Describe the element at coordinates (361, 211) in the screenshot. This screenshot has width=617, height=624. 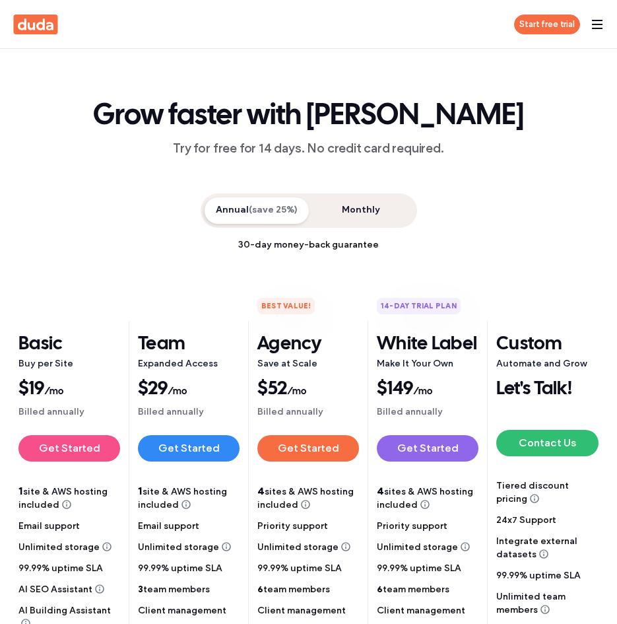
I see `div: Monthly` at that location.